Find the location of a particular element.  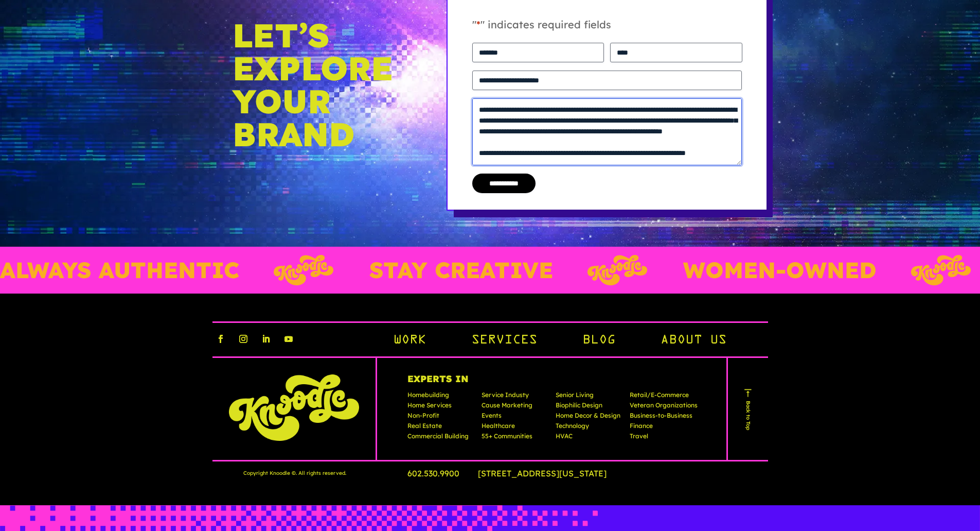

p: Travel is located at coordinates (664, 438).